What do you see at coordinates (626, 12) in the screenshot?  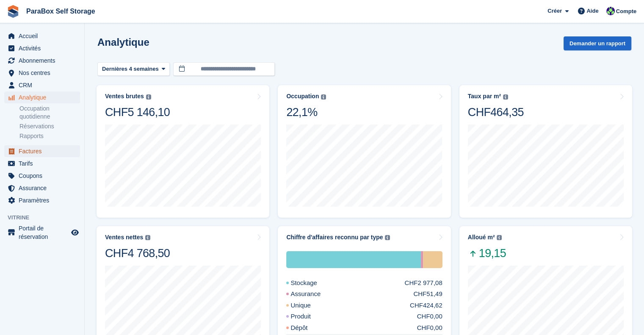 I see `span: Compte` at bounding box center [626, 12].